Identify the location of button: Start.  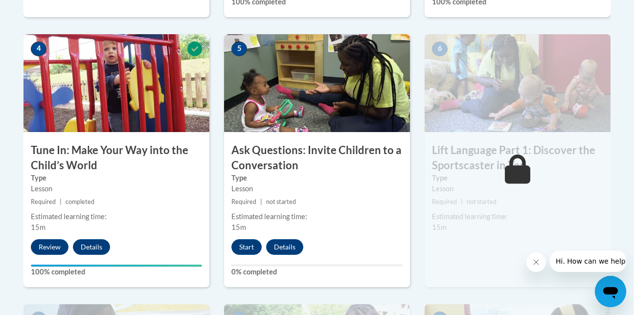
(246, 247).